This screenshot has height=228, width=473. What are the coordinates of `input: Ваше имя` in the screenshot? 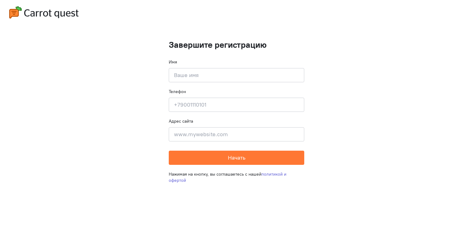 It's located at (237, 75).